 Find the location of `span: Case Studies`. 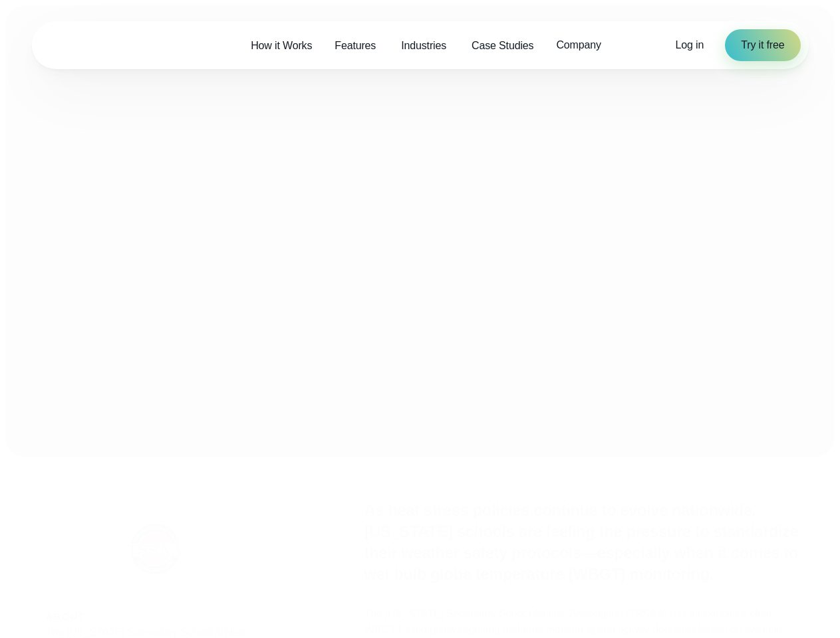

span: Case Studies is located at coordinates (502, 46).